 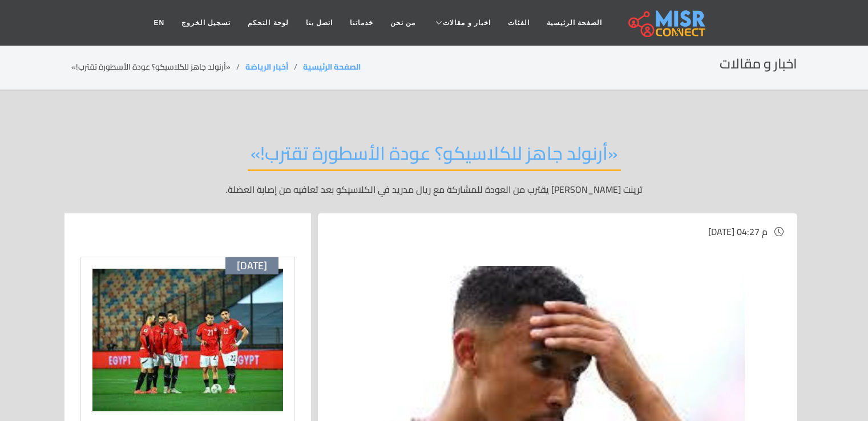 What do you see at coordinates (361, 23) in the screenshot?
I see `a: خدماتنا` at bounding box center [361, 23].